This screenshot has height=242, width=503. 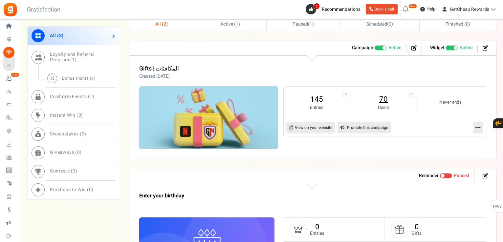 What do you see at coordinates (230, 24) in the screenshot?
I see `span: Active ( )` at bounding box center [230, 24].